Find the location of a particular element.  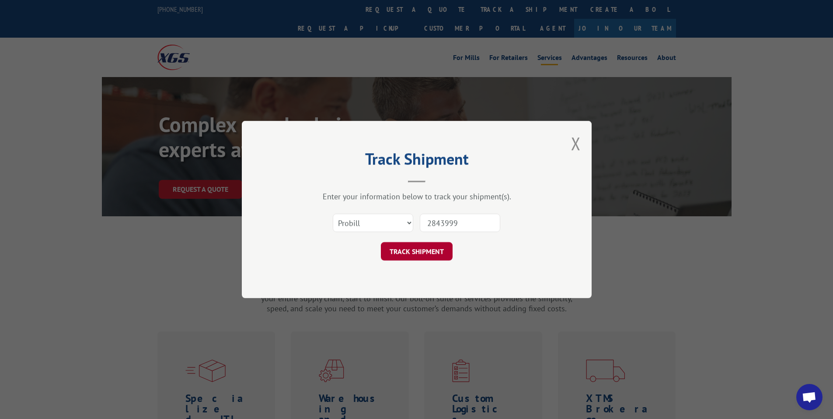

input: Number(s) is located at coordinates (460, 223).